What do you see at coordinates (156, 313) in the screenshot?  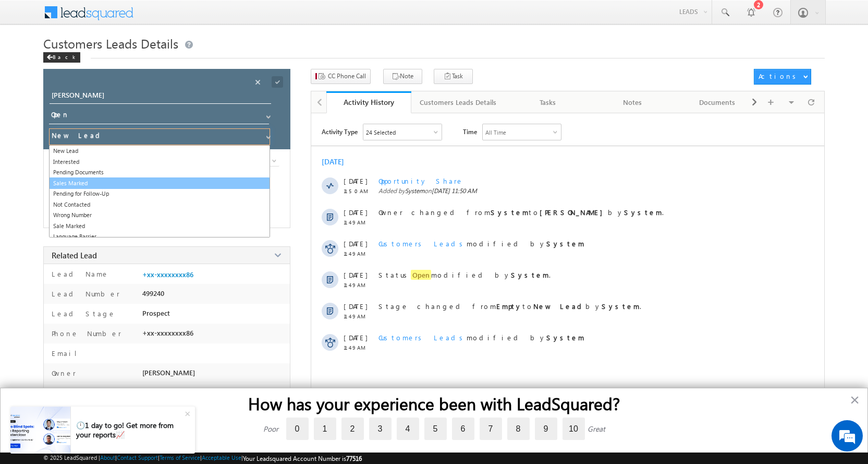 I see `span: Prospect` at bounding box center [156, 313].